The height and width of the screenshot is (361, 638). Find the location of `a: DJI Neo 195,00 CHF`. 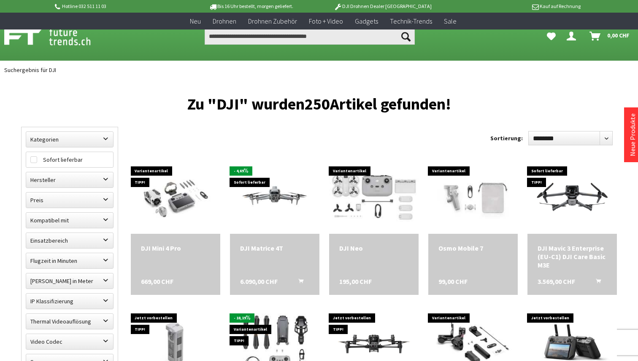

a: DJI Neo 195,00 CHF is located at coordinates (374, 248).